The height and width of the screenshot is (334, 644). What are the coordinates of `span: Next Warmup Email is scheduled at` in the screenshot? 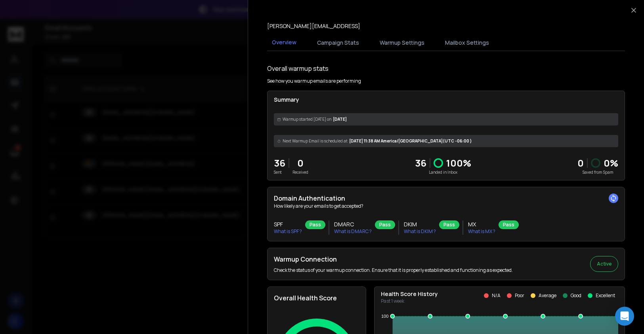 It's located at (315, 141).